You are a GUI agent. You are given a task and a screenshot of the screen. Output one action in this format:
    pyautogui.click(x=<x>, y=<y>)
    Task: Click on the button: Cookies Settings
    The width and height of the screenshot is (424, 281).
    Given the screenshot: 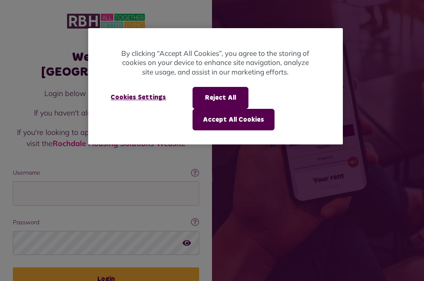 What is the action you would take?
    pyautogui.click(x=138, y=97)
    